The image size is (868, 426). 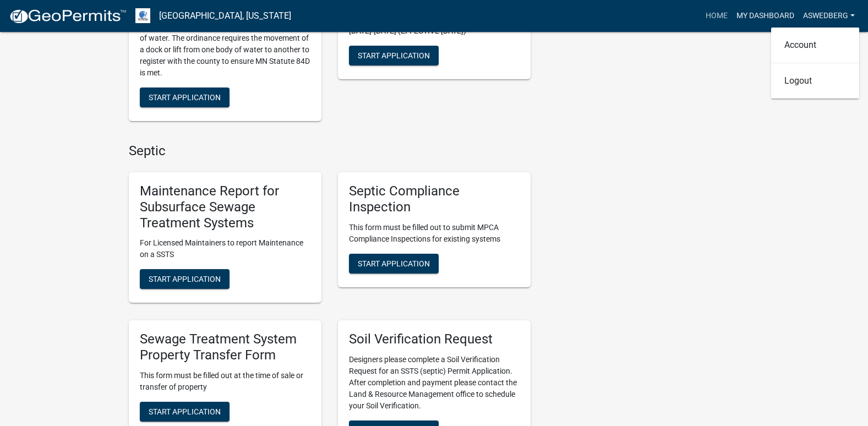 I want to click on a: My Dashboard, so click(x=765, y=16).